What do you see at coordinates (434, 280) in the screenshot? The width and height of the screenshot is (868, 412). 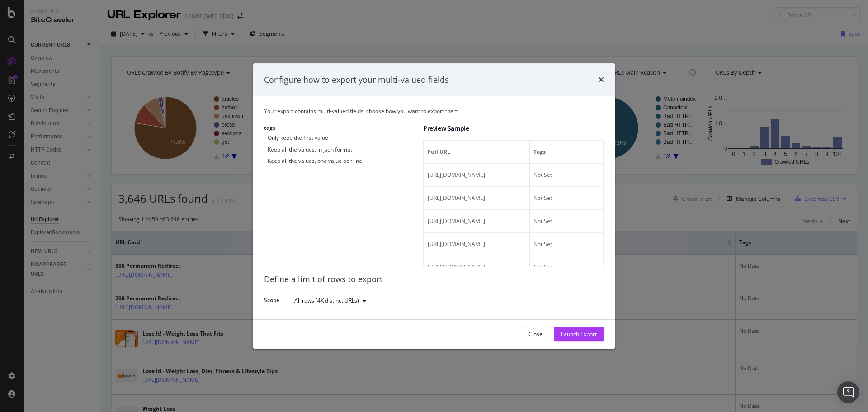 I see `div: Define a limit of rows to export` at bounding box center [434, 280].